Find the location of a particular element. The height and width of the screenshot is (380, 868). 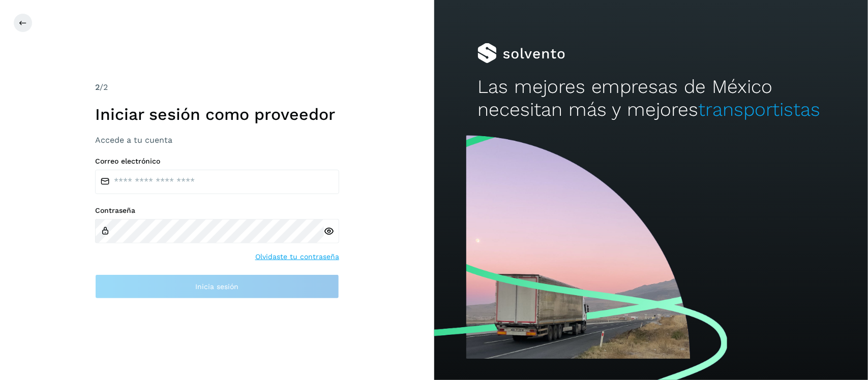

h2: Las mejores empresas de México necesitan más y mejores is located at coordinates (651, 98).